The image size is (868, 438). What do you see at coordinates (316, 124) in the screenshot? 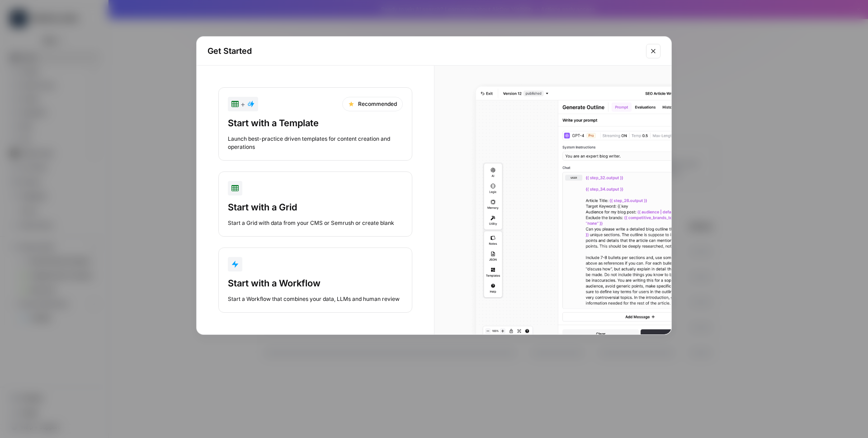
I see `button: +RecommendedStart with a TemplateLaunch best-practice driven templates for content creation and o...` at bounding box center [316, 124].